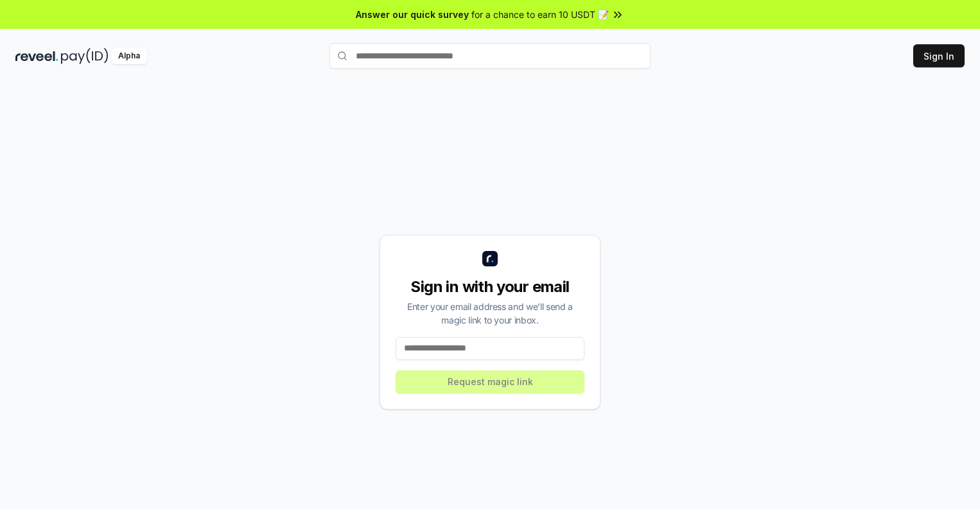 The image size is (980, 509). What do you see at coordinates (490, 259) in the screenshot?
I see `img: logo_small` at bounding box center [490, 259].